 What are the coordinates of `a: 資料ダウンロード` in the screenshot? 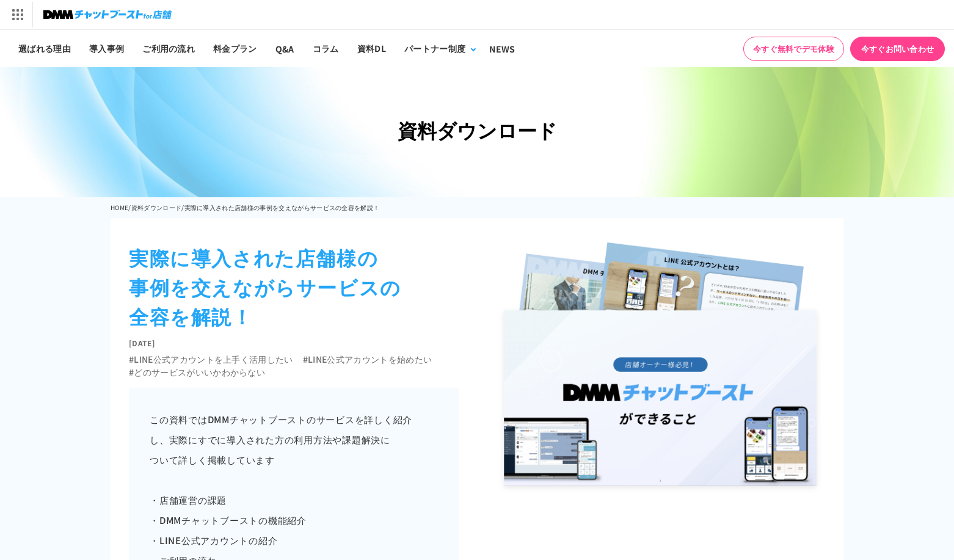 It's located at (156, 207).